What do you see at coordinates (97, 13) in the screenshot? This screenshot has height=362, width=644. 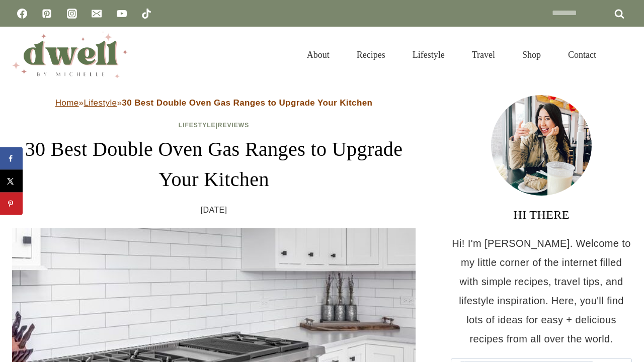 I see `a: Email` at bounding box center [97, 13].